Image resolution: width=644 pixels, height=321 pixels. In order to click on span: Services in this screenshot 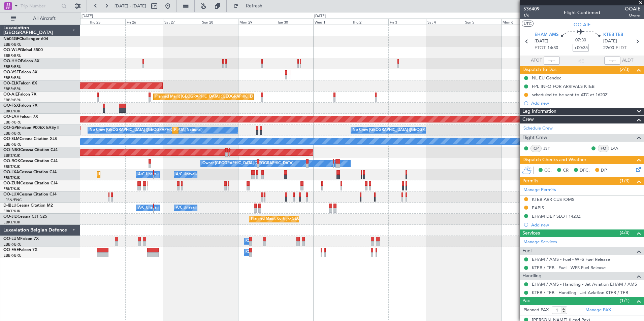, I will do `click(531, 233)`.